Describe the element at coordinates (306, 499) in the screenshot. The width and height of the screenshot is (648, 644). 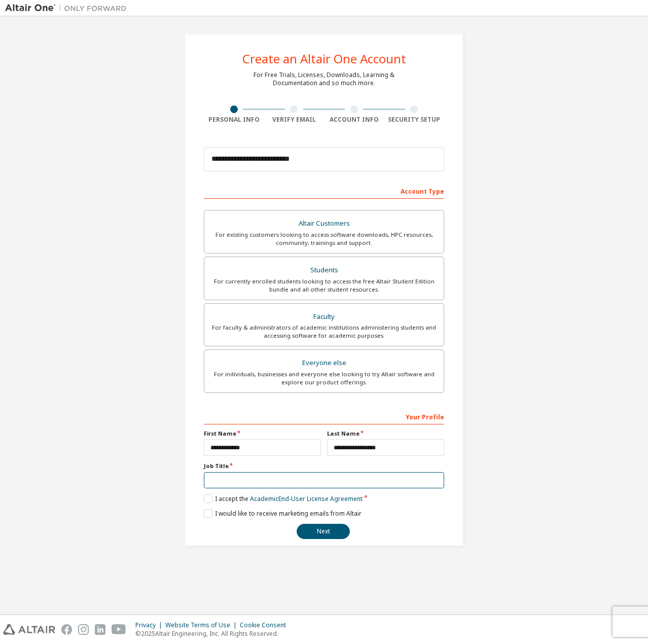
I see `a: Academic End-User License Agreement` at that location.